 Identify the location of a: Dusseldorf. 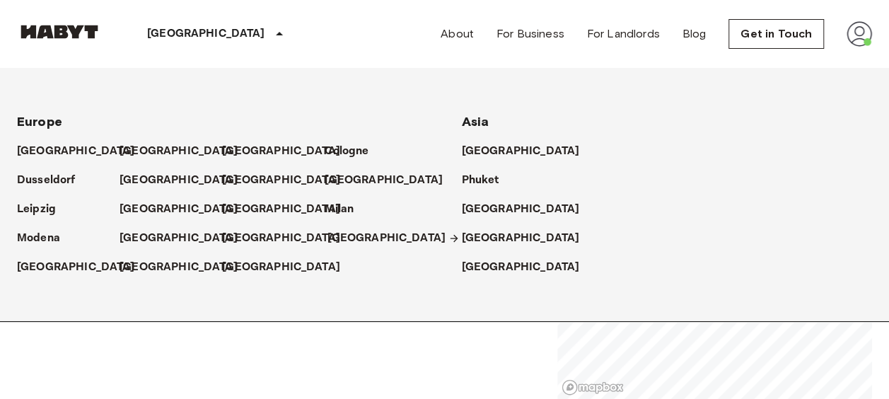
(53, 180).